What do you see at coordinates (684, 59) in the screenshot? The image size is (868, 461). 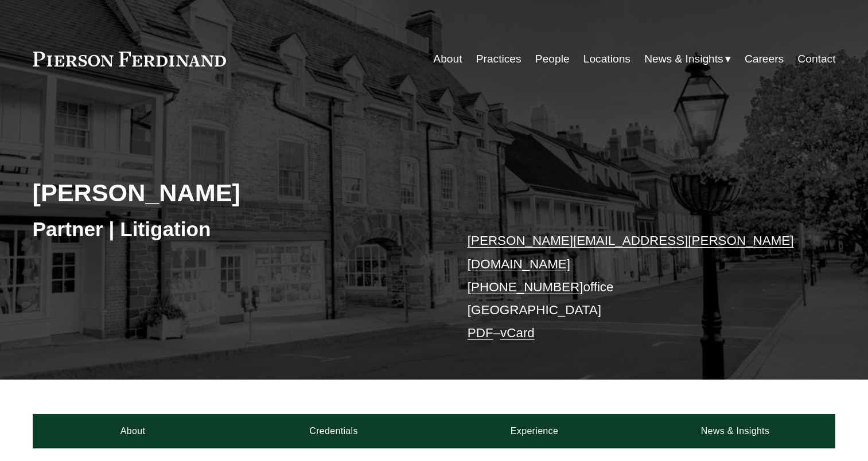 I see `span: News & Insights` at bounding box center [684, 59].